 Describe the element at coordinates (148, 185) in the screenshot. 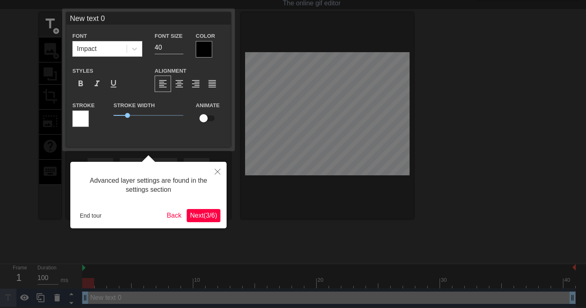

I see `div: Advanced layer settings are found in the settings section` at that location.